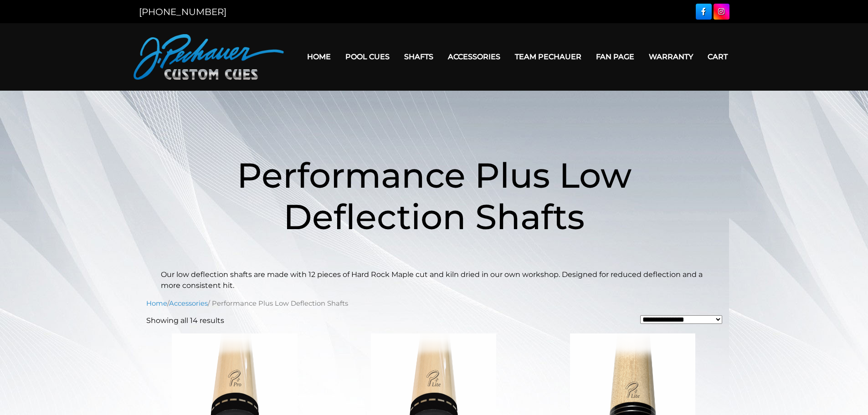  I want to click on nav: Breadcrumb, so click(434, 304).